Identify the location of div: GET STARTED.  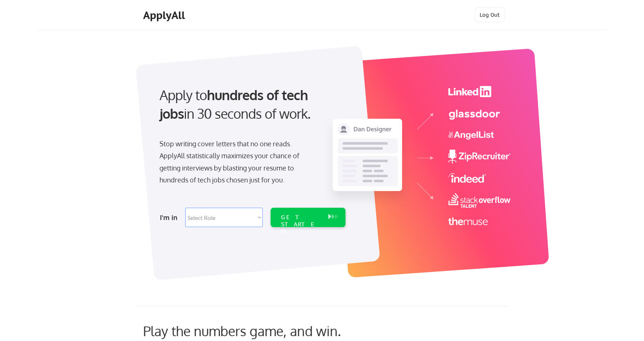
(301, 224).